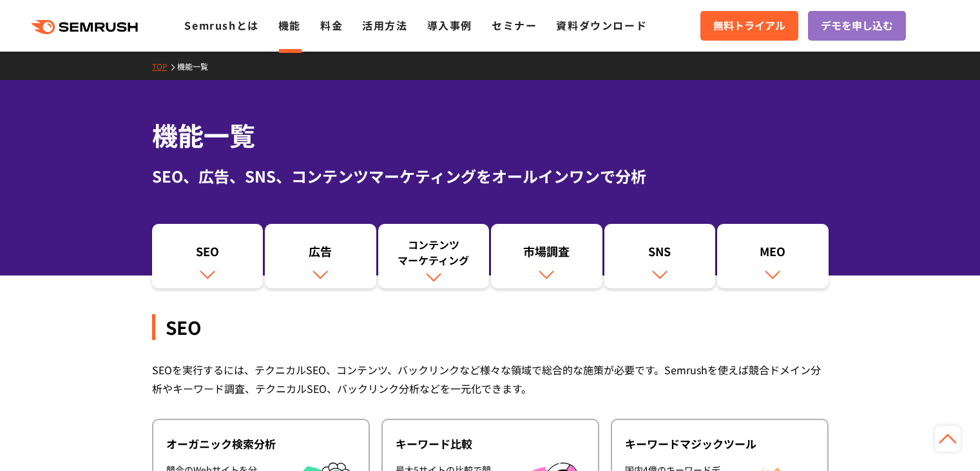  Describe the element at coordinates (547, 256) in the screenshot. I see `a: 市場調査` at that location.